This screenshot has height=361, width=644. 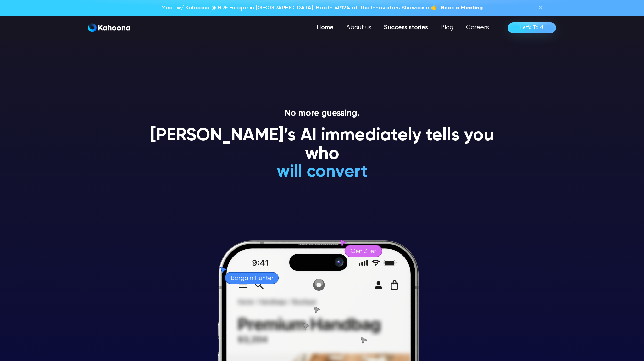 I want to click on a: About us, so click(x=359, y=28).